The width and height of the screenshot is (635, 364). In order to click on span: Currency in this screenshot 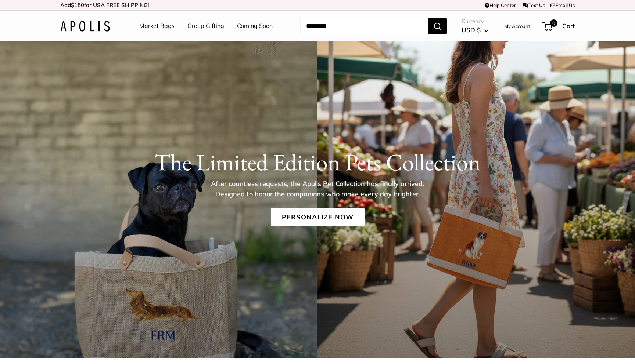, I will do `click(474, 21)`.